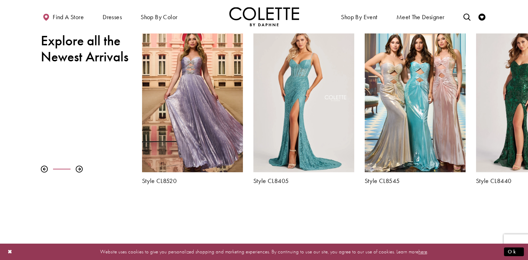 Image resolution: width=528 pixels, height=260 pixels. Describe the element at coordinates (10, 252) in the screenshot. I see `button: Close Dialog` at that location.